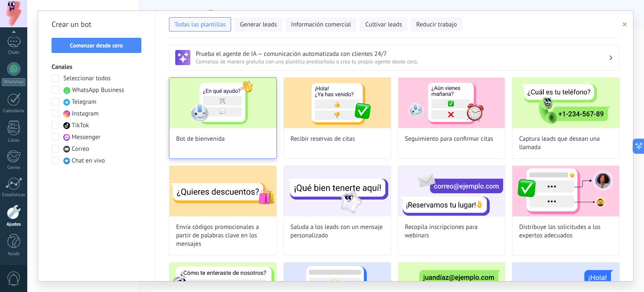 The image size is (644, 292). I want to click on span: Seguimiento para confirmar citas, so click(449, 139).